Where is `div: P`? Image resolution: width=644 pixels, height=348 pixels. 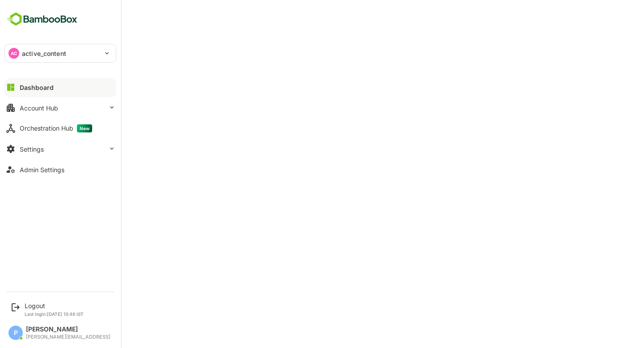
div: P is located at coordinates (16, 333).